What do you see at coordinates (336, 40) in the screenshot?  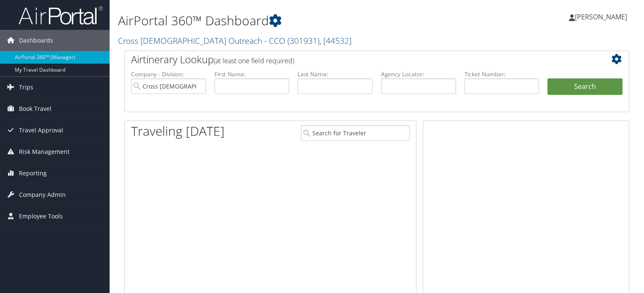 I see `span: , [ 44532 ]` at bounding box center [336, 40].